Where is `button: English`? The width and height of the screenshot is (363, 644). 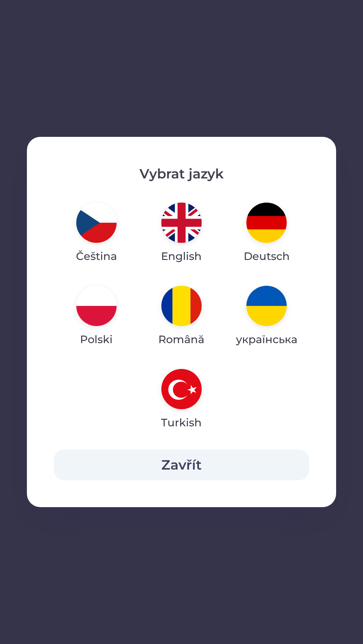 button: English is located at coordinates (181, 233).